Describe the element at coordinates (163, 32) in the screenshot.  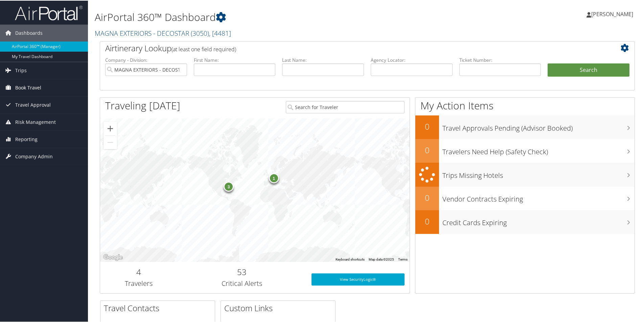
I see `a: MAGNA EXTERIORS - DECOSTAR` at that location.